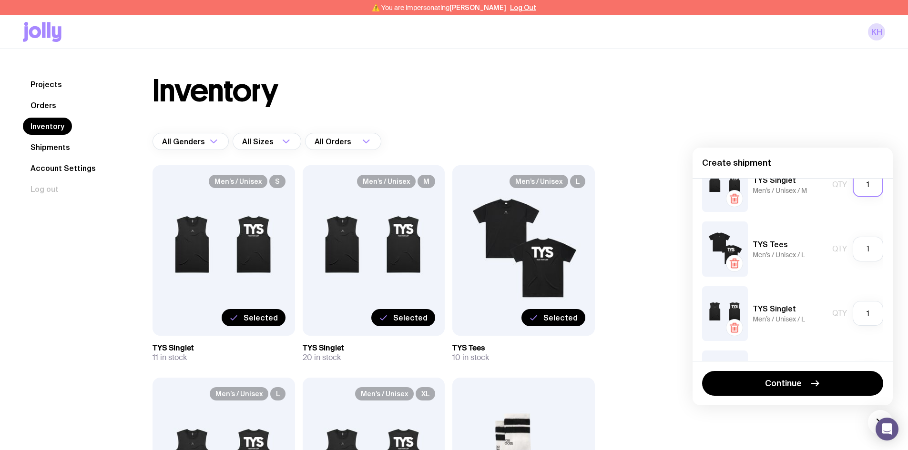  What do you see at coordinates (43, 105) in the screenshot?
I see `a: Orders` at bounding box center [43, 105].